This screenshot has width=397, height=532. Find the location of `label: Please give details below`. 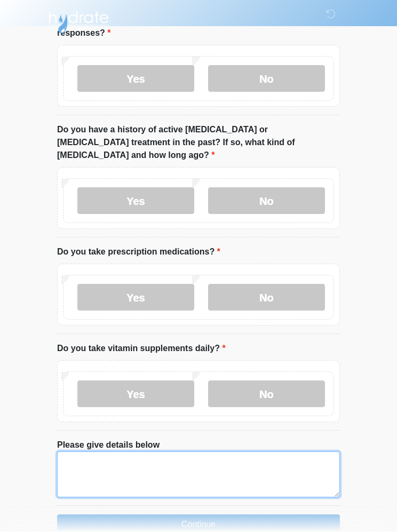

label: Please give details below is located at coordinates (108, 446).